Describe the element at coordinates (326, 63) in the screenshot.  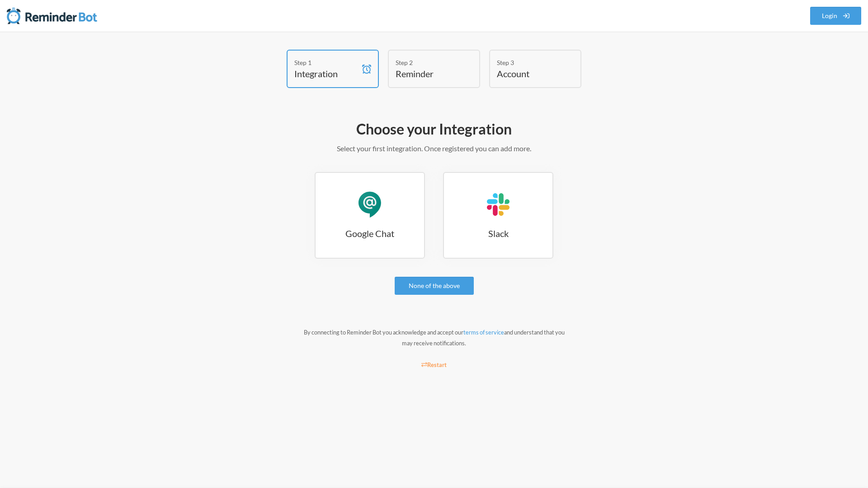
I see `div: Step 1` at that location.